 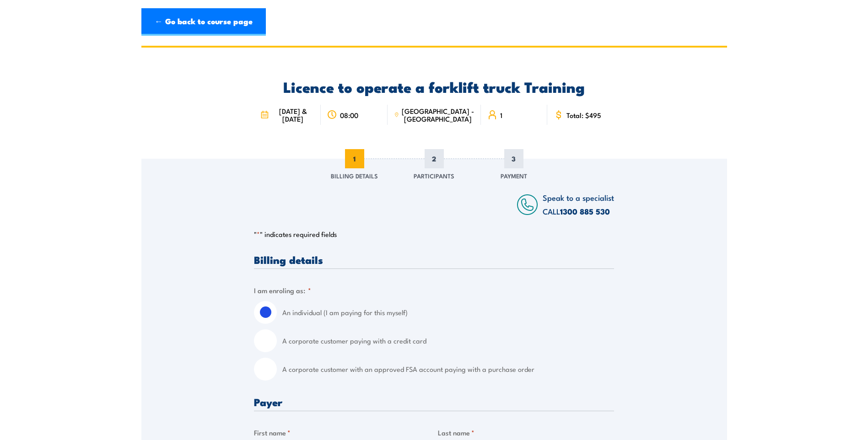 I want to click on label: A corporate customer with an approved FSA account paying with a purchase order, so click(x=447, y=368).